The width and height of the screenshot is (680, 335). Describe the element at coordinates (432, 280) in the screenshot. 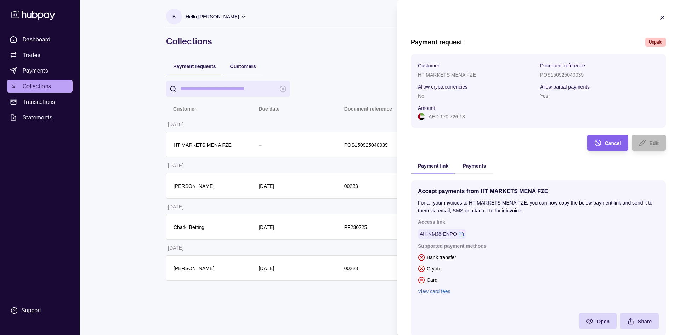

I see `p: Card` at that location.